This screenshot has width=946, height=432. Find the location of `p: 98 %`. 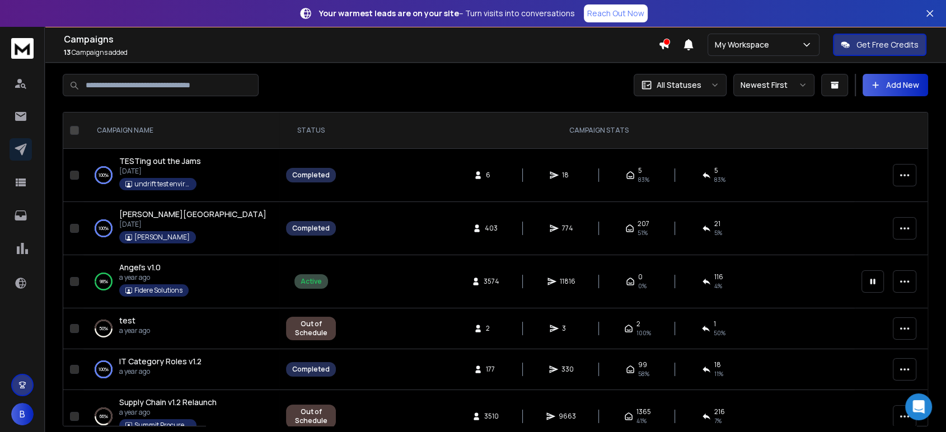

p: 98 % is located at coordinates (104, 282).